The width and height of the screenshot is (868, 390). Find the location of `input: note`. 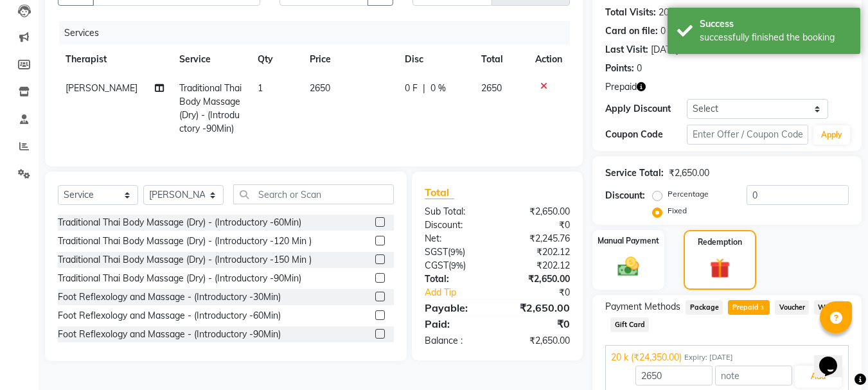

input: note is located at coordinates (754, 375).